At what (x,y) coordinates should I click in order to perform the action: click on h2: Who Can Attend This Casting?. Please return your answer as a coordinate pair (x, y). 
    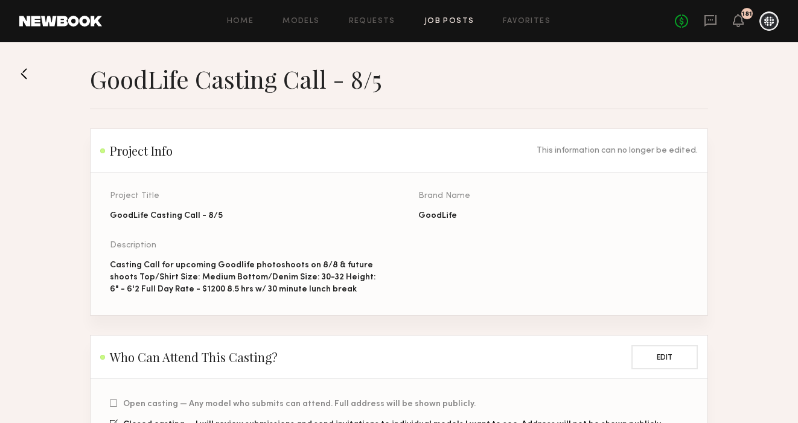
    Looking at the image, I should click on (189, 358).